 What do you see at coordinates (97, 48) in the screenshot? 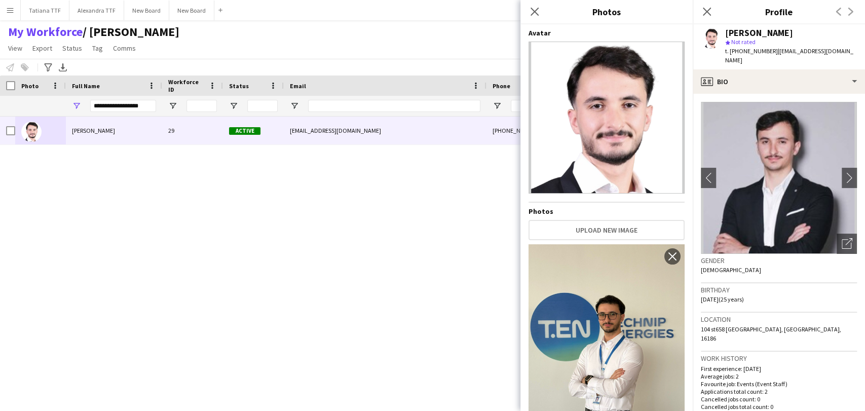
I see `span: Tag` at bounding box center [97, 48].